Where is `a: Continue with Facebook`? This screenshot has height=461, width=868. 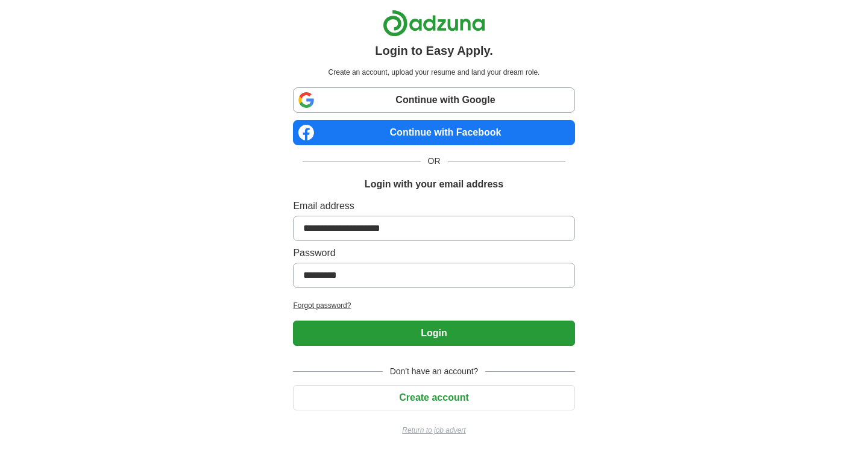
a: Continue with Facebook is located at coordinates (434, 133).